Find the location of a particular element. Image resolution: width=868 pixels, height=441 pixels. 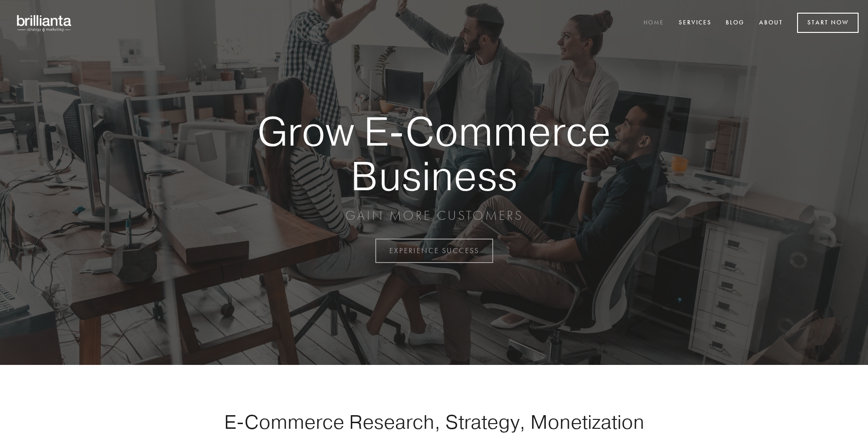

a: Home is located at coordinates (654, 23).